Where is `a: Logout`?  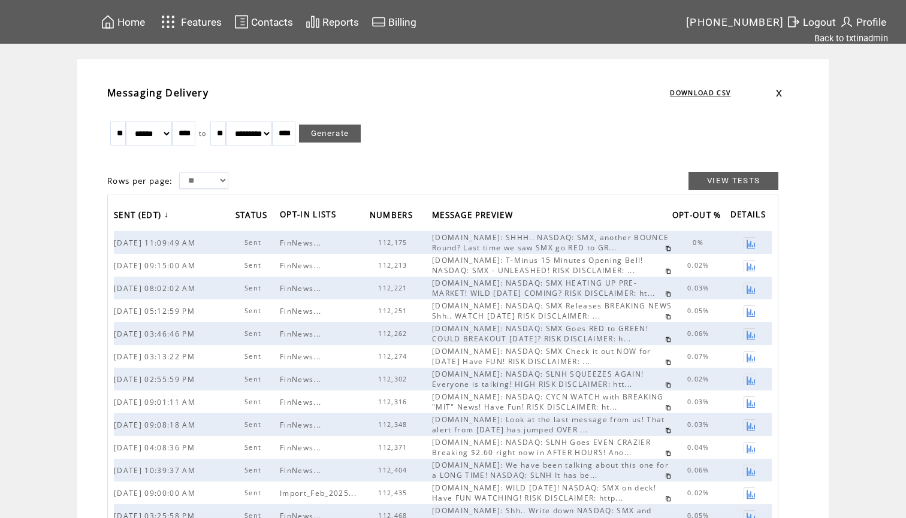 a: Logout is located at coordinates (811, 22).